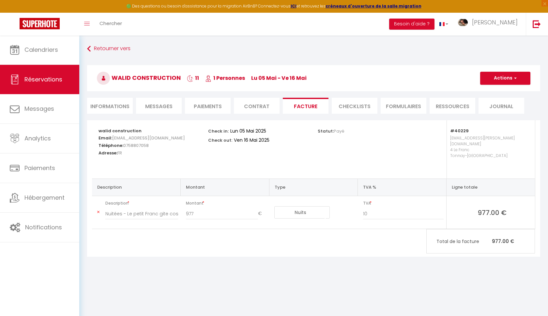 This screenshot has height=316, width=548. Describe the element at coordinates (313, 49) in the screenshot. I see `a: Retourner vers` at that location.